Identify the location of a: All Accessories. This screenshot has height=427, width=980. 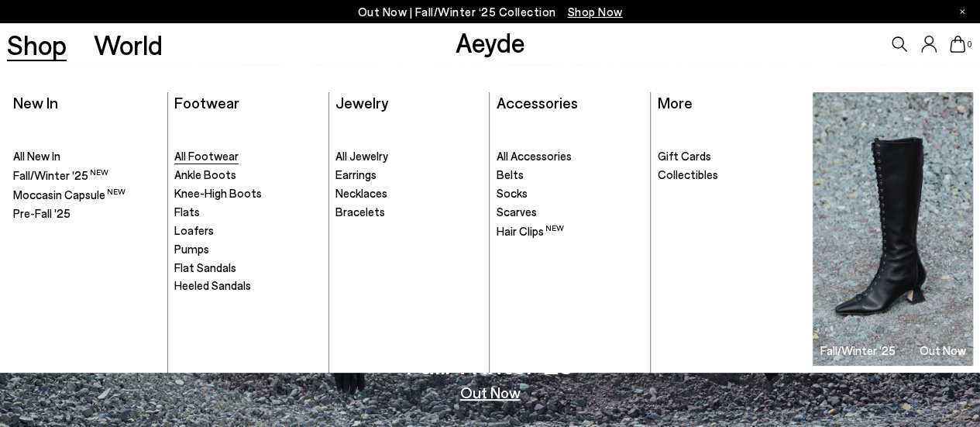
(571, 156).